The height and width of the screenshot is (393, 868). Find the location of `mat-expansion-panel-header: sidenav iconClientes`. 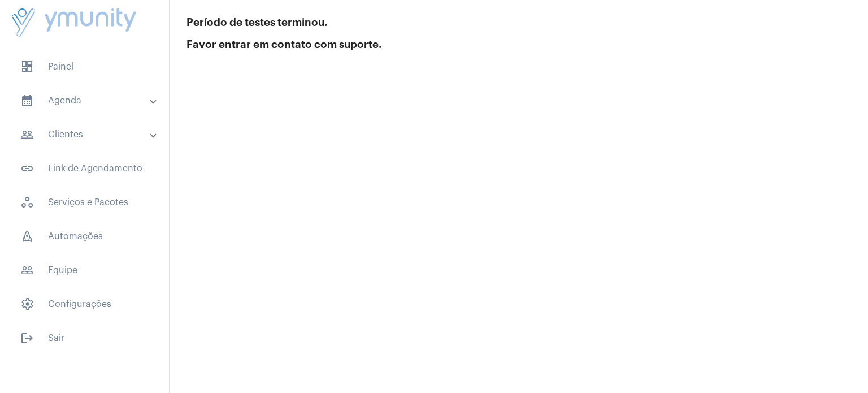

mat-expansion-panel-header: sidenav iconClientes is located at coordinates (87, 135).